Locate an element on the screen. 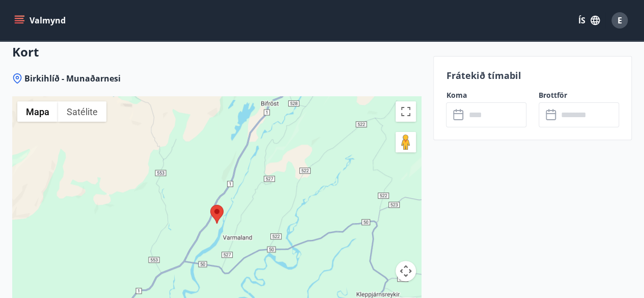  button: menu is located at coordinates (41, 20).